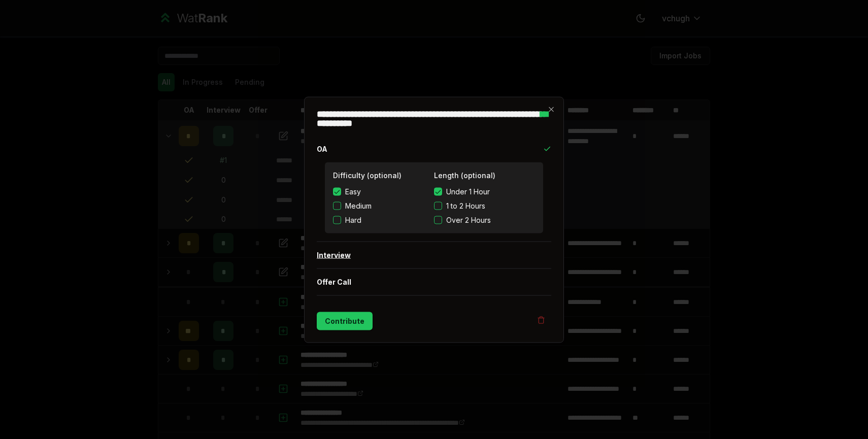 Image resolution: width=868 pixels, height=439 pixels. Describe the element at coordinates (438, 191) in the screenshot. I see `button: Under 1 Hour` at that location.